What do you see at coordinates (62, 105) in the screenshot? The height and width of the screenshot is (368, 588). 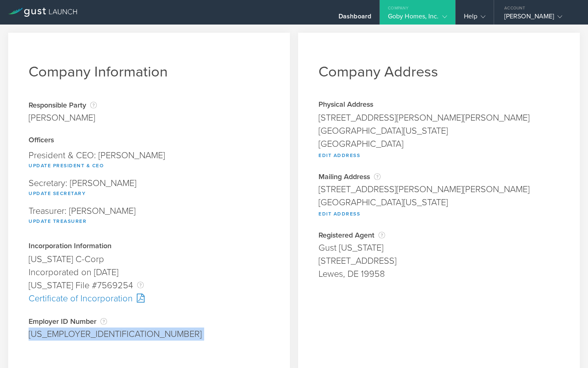 I see `div: Responsible Party` at bounding box center [62, 105].